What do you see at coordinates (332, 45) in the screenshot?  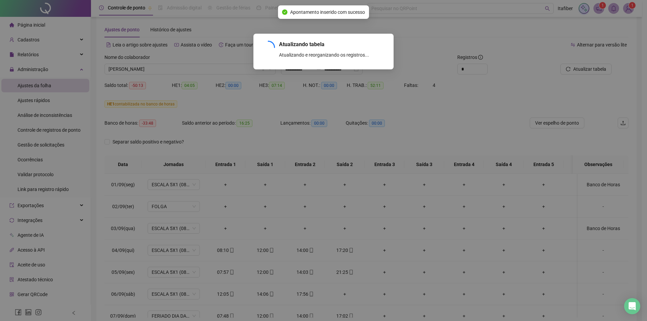 I see `div: Atualizando tabela` at bounding box center [332, 45].